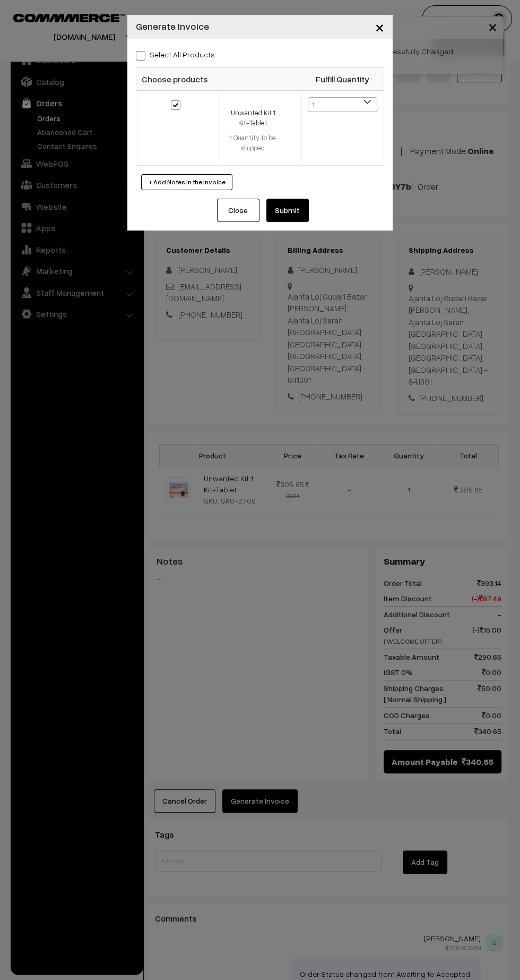  I want to click on div: 1 Quantity to be shipped, so click(253, 143).